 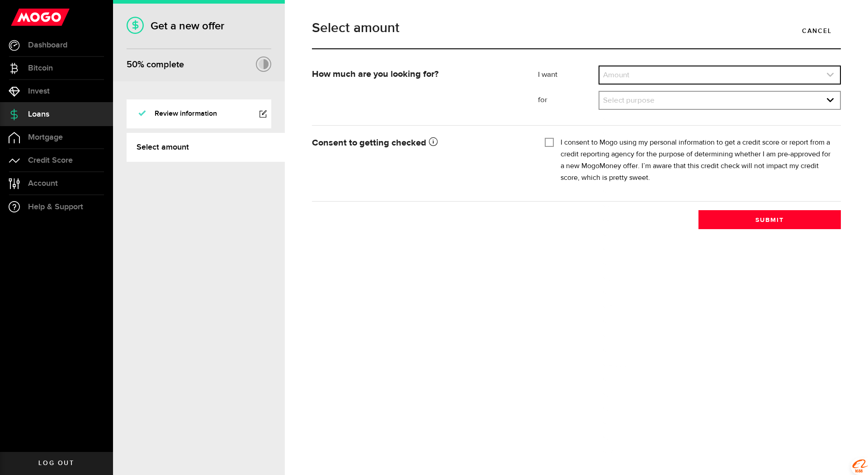 What do you see at coordinates (720, 193) in the screenshot?
I see `li: $6000` at bounding box center [720, 193].